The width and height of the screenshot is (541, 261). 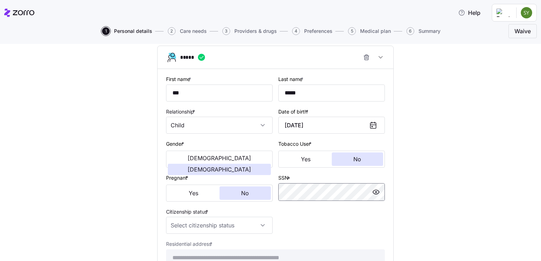 I want to click on button: Help, so click(x=469, y=13).